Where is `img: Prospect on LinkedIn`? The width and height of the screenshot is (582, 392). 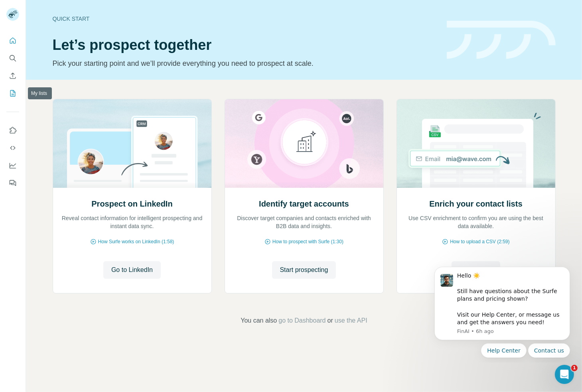 img: Prospect on LinkedIn is located at coordinates (132, 144).